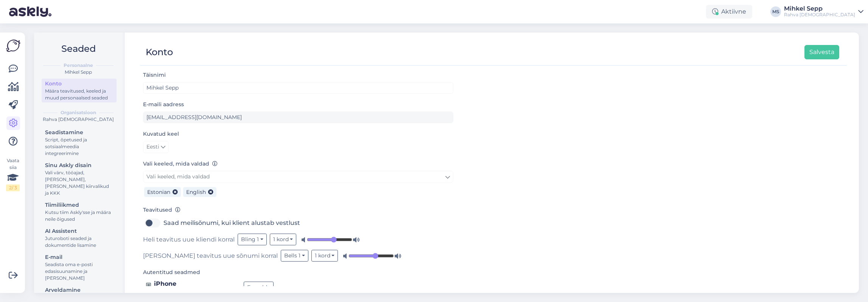 This screenshot has width=868, height=302. I want to click on div: Script, õpetused ja sotsiaalmeedia integreerimine, so click(79, 147).